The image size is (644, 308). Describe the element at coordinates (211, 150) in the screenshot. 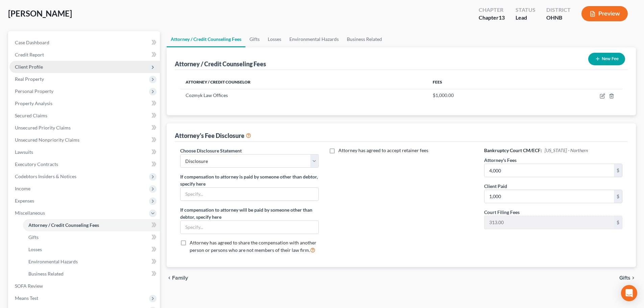

I see `label: Choose Disclosure Statement` at that location.